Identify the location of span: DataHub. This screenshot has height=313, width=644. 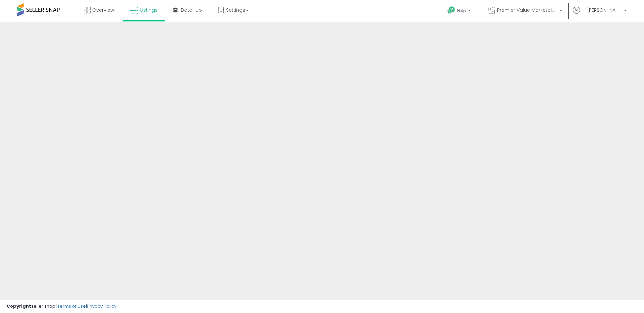
(191, 10).